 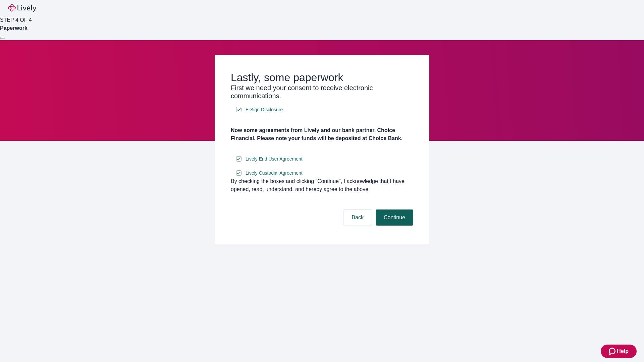 I want to click on button: Zendesk support iconHelp, so click(x=618, y=351).